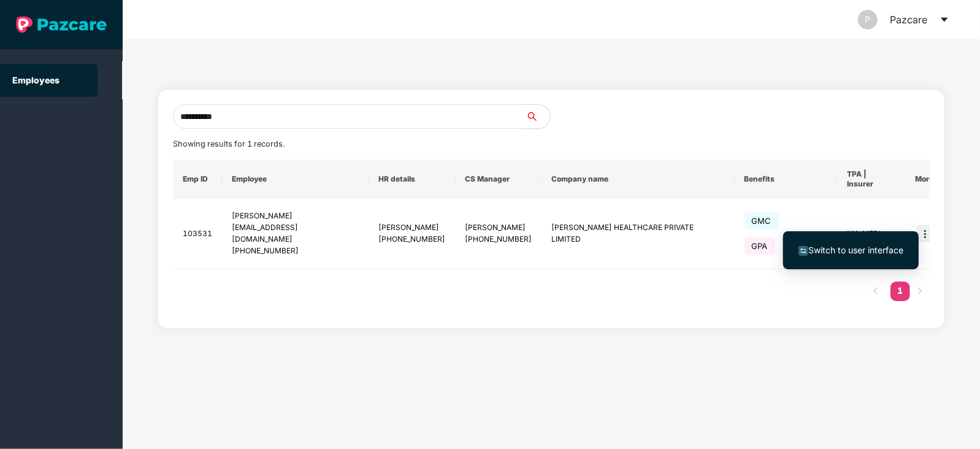 This screenshot has height=449, width=980. Describe the element at coordinates (923, 179) in the screenshot. I see `th: More` at that location.